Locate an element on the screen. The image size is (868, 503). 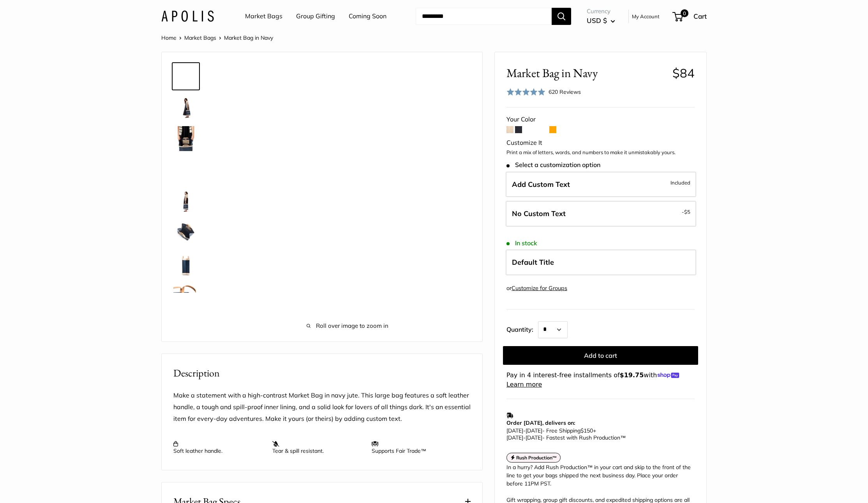
label: Add Custom Text is located at coordinates (601, 185).